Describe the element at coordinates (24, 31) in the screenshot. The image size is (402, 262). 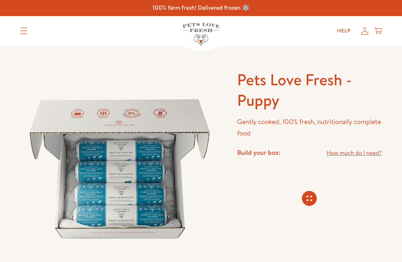
I see `summary: Translation missing: en.sections.header.menu` at that location.